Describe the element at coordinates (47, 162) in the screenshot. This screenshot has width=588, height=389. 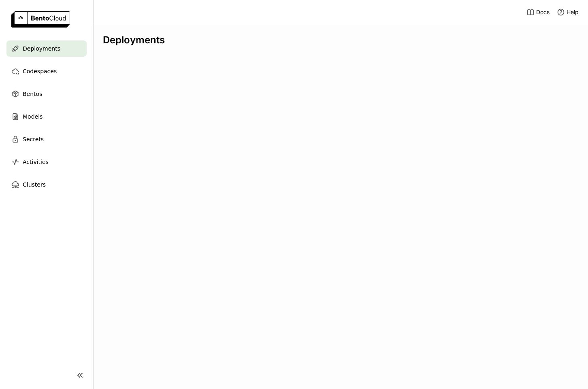
I see `a: Activities` at that location.